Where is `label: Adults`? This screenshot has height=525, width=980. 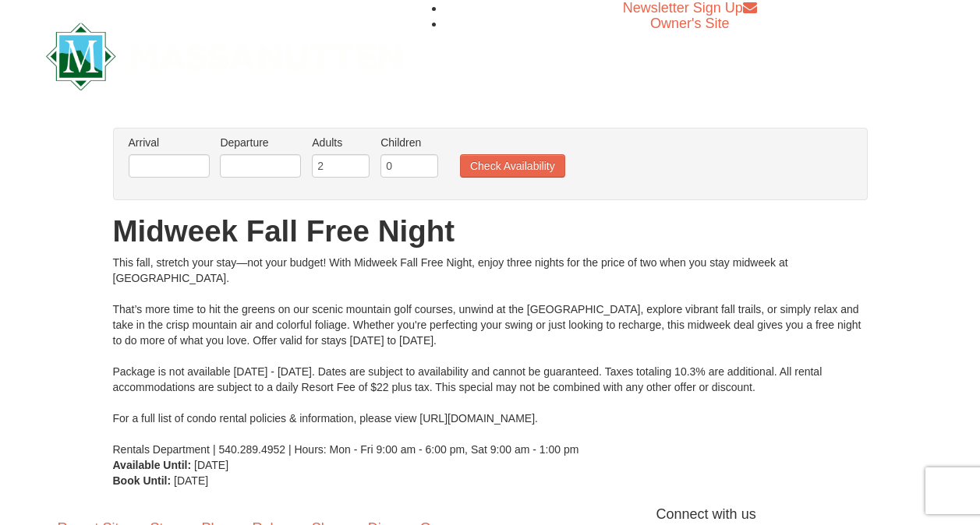 label: Adults is located at coordinates (341, 143).